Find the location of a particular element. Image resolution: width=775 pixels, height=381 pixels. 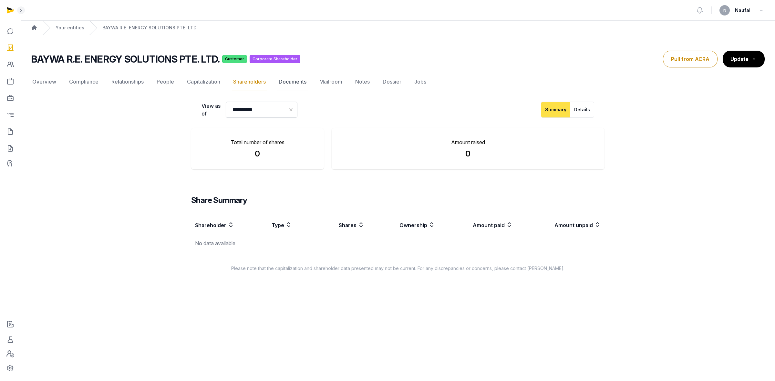

button: Update is located at coordinates (743, 59).